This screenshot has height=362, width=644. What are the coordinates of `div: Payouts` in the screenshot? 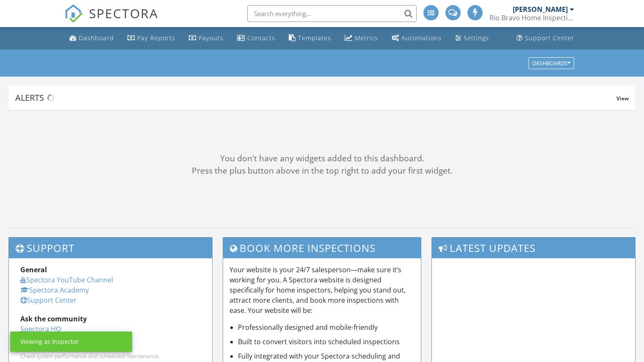 It's located at (211, 38).